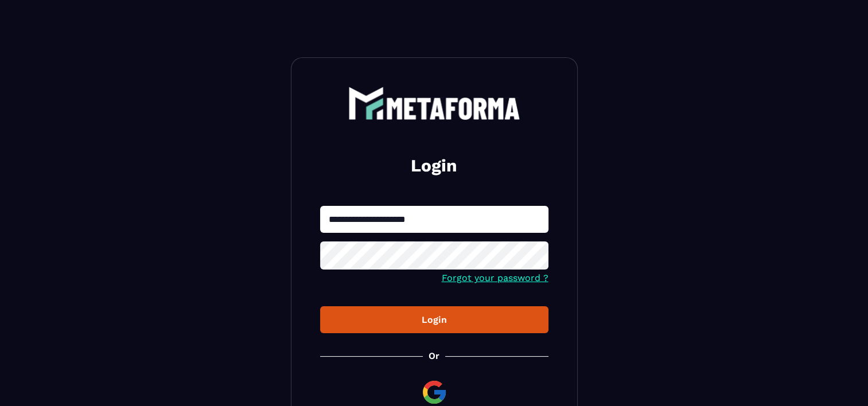 The width and height of the screenshot is (868, 406). What do you see at coordinates (495, 278) in the screenshot?
I see `a: Forgot your password ?` at bounding box center [495, 278].